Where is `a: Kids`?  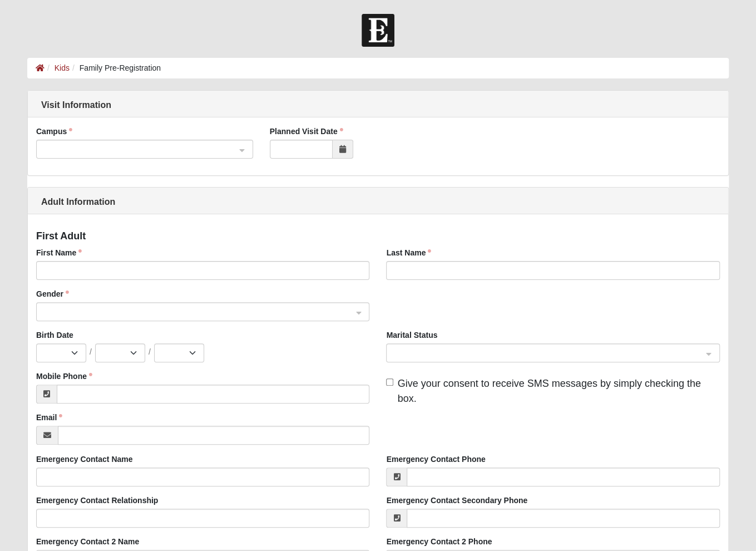 a: Kids is located at coordinates (61, 68).